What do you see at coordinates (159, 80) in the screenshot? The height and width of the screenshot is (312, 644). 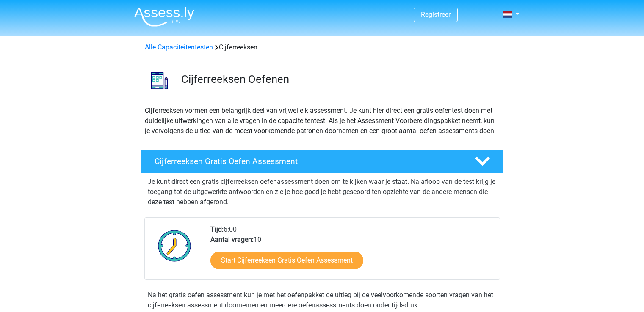 I see `img: cijferreeksen` at bounding box center [159, 80].